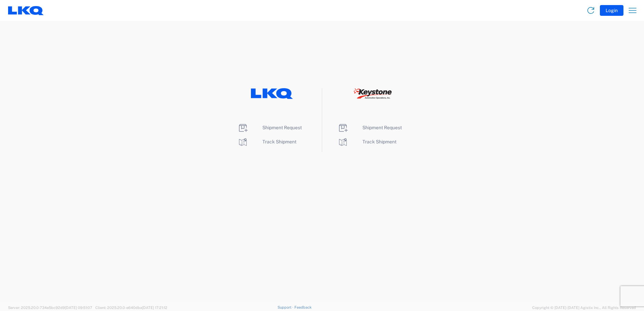  Describe the element at coordinates (286, 307) in the screenshot. I see `a: Support` at that location.